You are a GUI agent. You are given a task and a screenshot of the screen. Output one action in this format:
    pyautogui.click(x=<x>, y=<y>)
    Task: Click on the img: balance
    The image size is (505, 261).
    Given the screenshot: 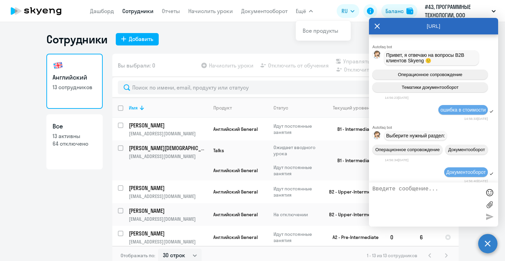 What is the action you would take?
    pyautogui.click(x=410, y=11)
    